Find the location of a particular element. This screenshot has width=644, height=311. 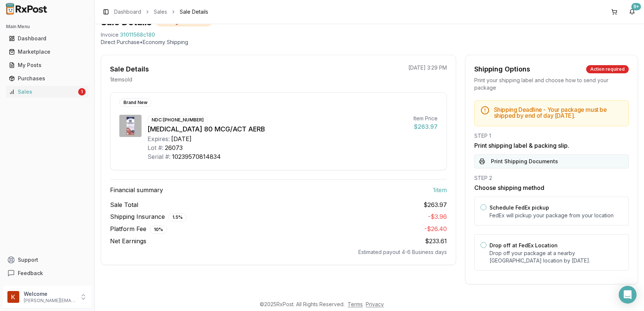

p: 1 item sold is located at coordinates (121, 80).